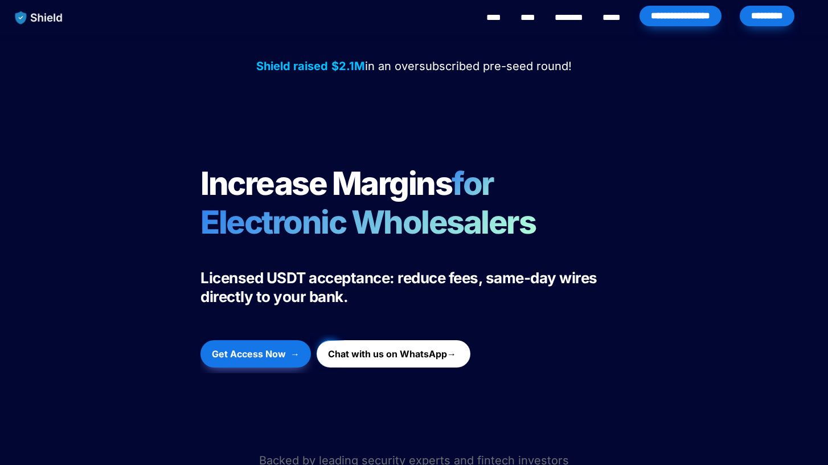 The image size is (828, 465). What do you see at coordinates (393, 354) in the screenshot?
I see `a: Chat with us on WhatsApp→` at bounding box center [393, 354].